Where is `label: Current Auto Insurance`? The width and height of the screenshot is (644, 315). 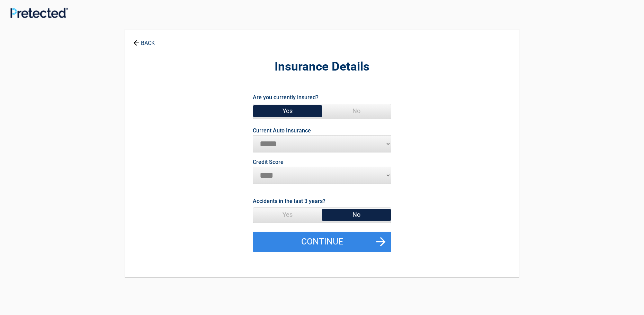
label: Current Auto Insurance is located at coordinates (282, 131).